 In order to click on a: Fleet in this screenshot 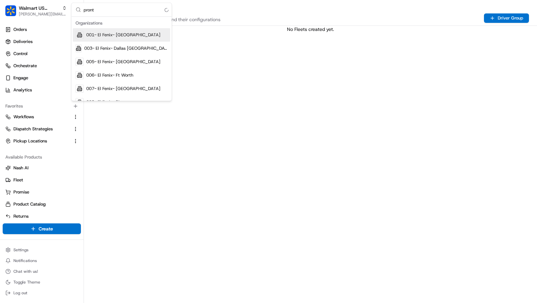, I will do `click(42, 180)`.